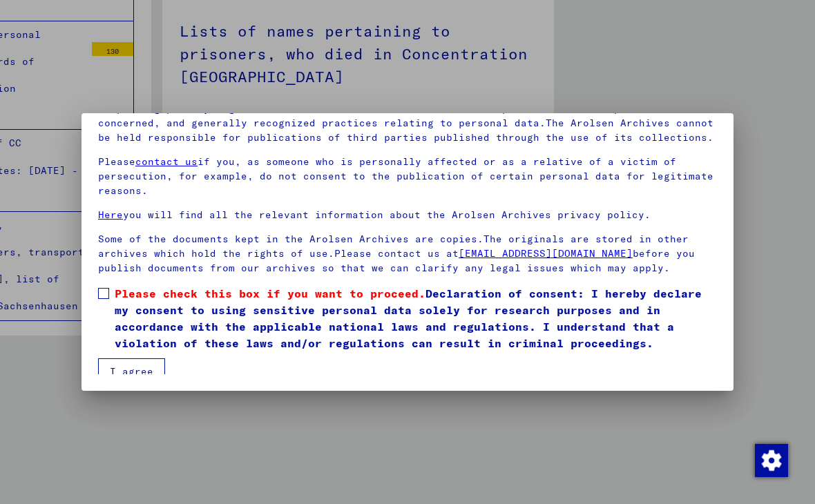 The width and height of the screenshot is (815, 504). What do you see at coordinates (771, 460) in the screenshot?
I see `img: Change consent` at bounding box center [771, 460].